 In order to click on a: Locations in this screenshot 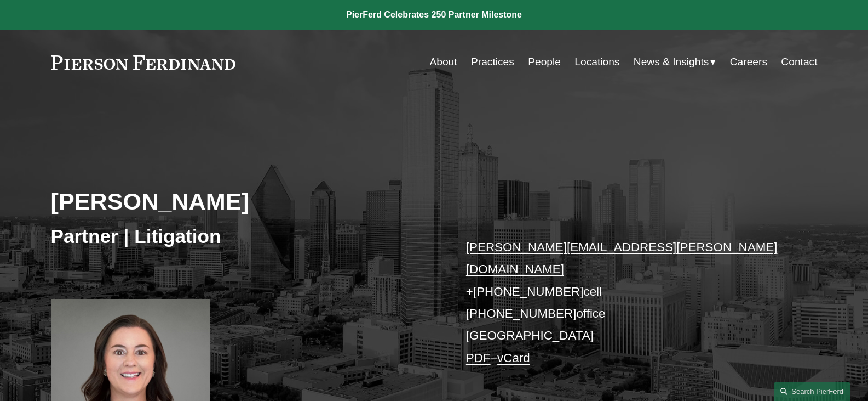, I will do `click(597, 62)`.